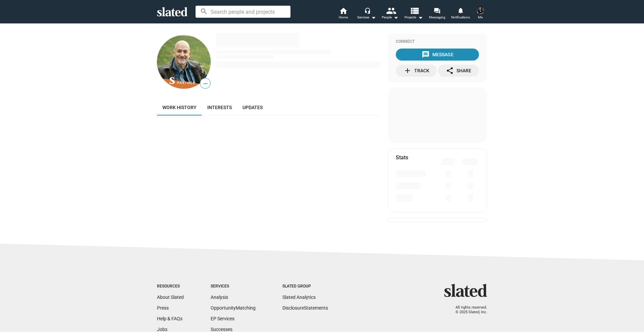  What do you see at coordinates (163, 308) in the screenshot?
I see `a: Press` at bounding box center [163, 308].